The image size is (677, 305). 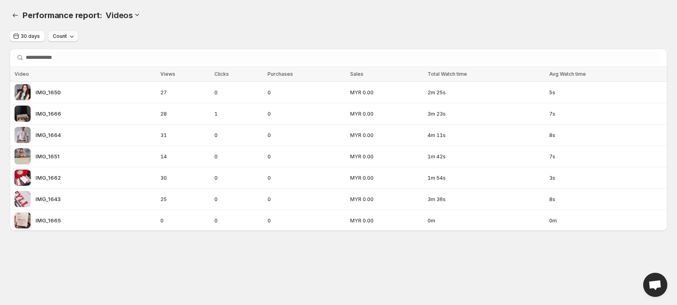 I want to click on span: Clicks, so click(x=222, y=74).